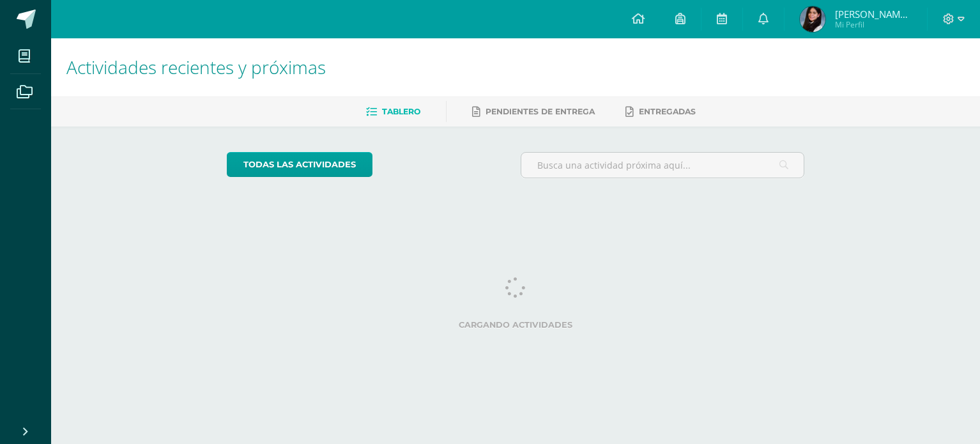  I want to click on span: Tablero, so click(402, 112).